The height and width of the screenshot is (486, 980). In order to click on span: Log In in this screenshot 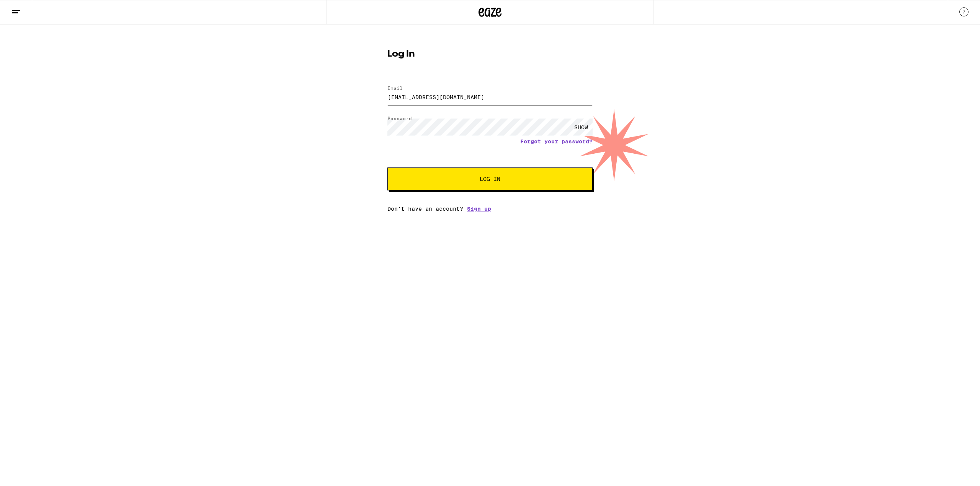, I will do `click(490, 179)`.